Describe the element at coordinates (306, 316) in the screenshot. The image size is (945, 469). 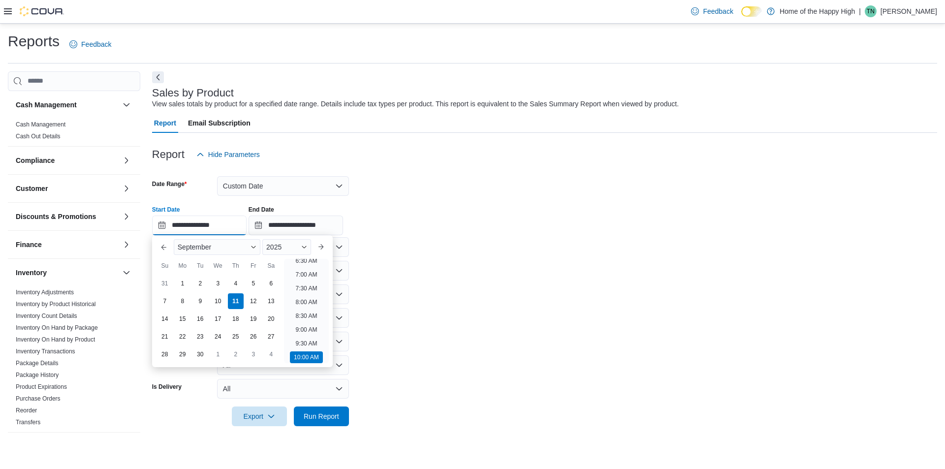
I see `li: 8:30 AM` at that location.